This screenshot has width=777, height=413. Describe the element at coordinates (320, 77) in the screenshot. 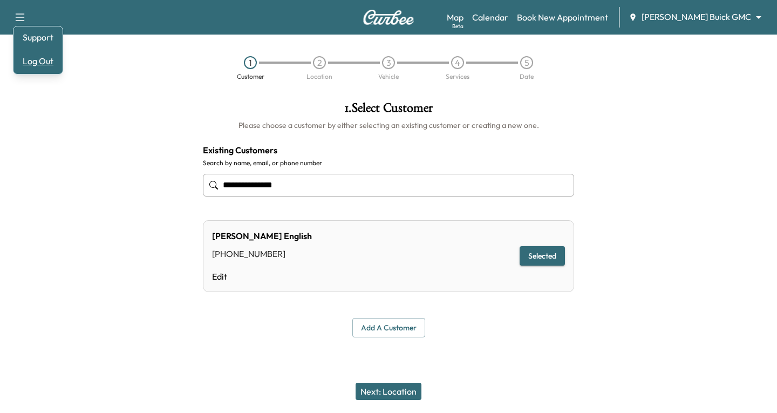

I see `div: Location` at that location.